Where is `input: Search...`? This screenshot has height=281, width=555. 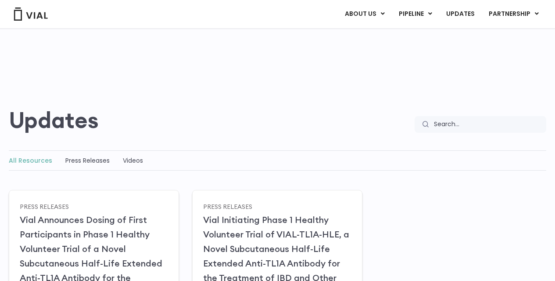
input: Search... is located at coordinates (487, 124).